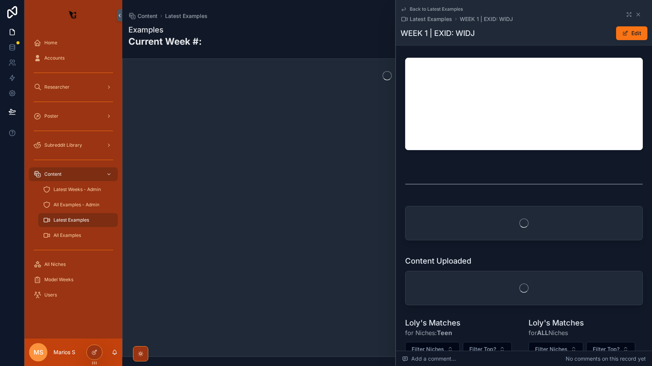  What do you see at coordinates (632, 33) in the screenshot?
I see `button: Edit` at bounding box center [632, 33].